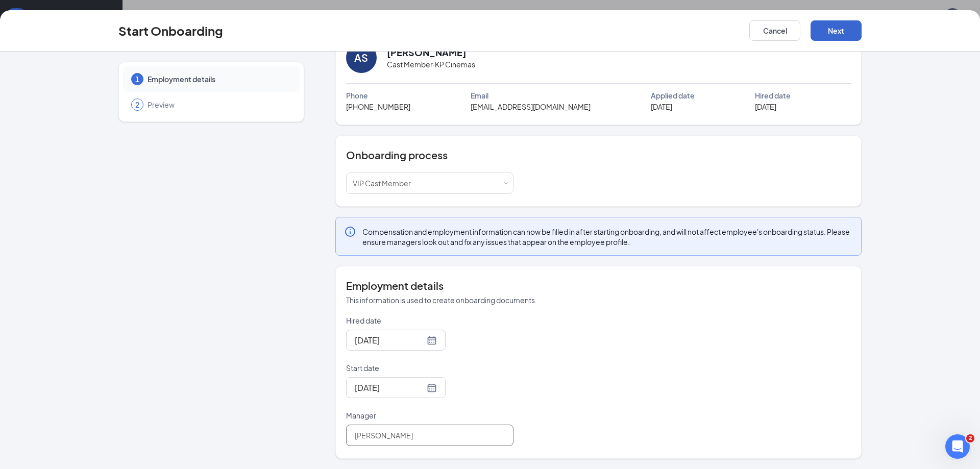 The width and height of the screenshot is (980, 469). I want to click on p: Manager, so click(430, 416).